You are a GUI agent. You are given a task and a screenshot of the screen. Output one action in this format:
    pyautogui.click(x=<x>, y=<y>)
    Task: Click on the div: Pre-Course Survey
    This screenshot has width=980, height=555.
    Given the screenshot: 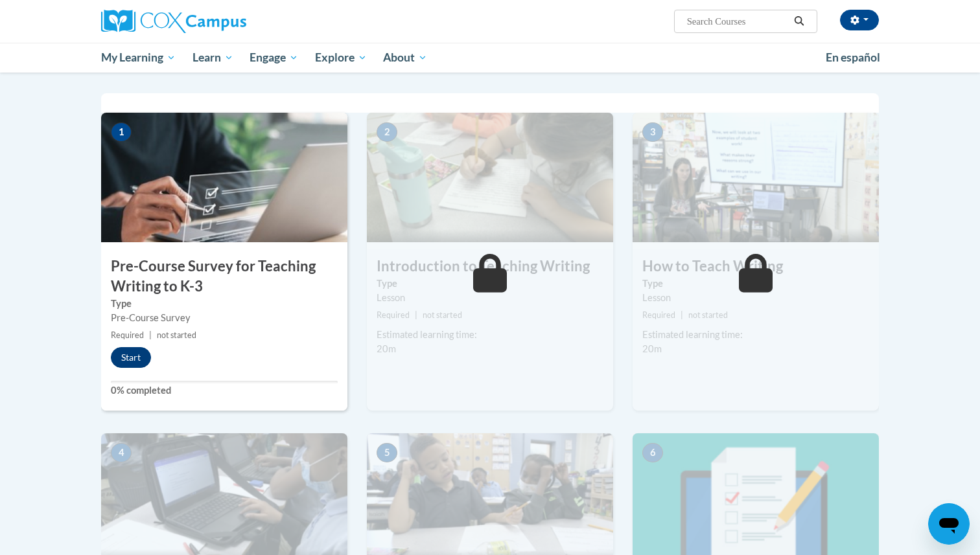 What is the action you would take?
    pyautogui.click(x=224, y=318)
    